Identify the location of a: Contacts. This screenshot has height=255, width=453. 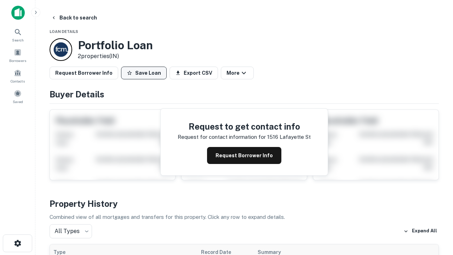
(18, 76).